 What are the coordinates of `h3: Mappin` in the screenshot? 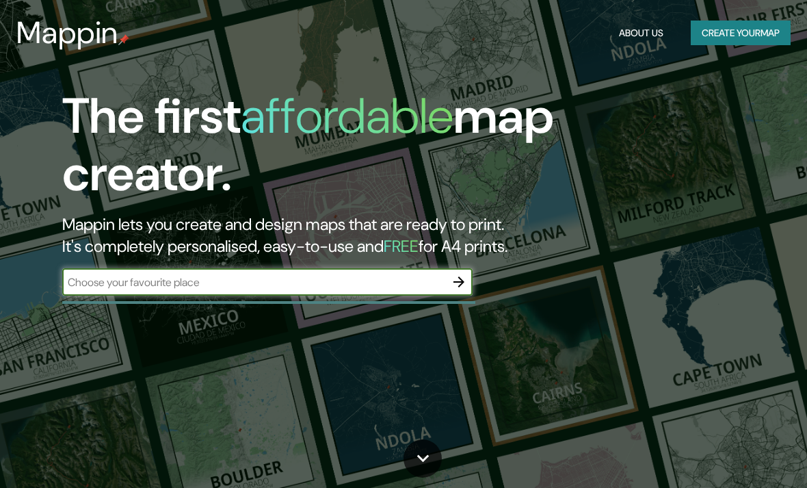 It's located at (67, 33).